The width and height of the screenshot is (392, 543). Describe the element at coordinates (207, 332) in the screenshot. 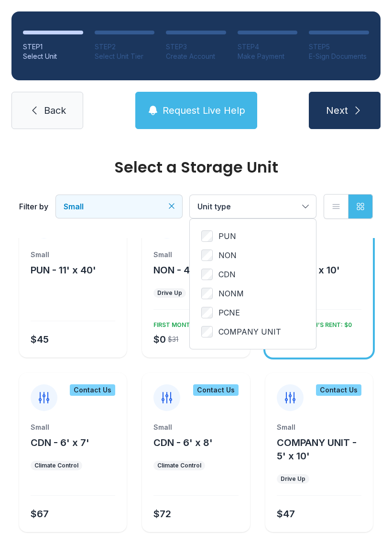

I see `input: COMPANY UNIT` at that location.